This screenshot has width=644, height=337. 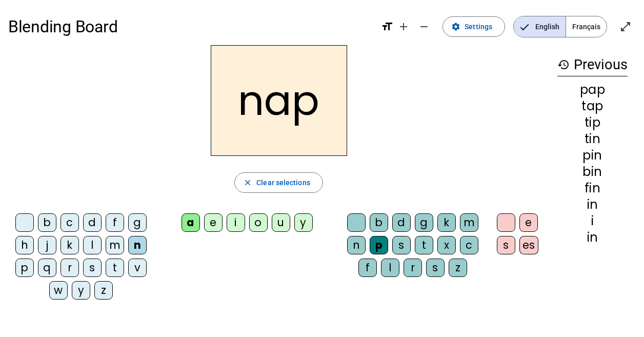 What do you see at coordinates (424, 27) in the screenshot?
I see `button: Decrease font size` at bounding box center [424, 27].